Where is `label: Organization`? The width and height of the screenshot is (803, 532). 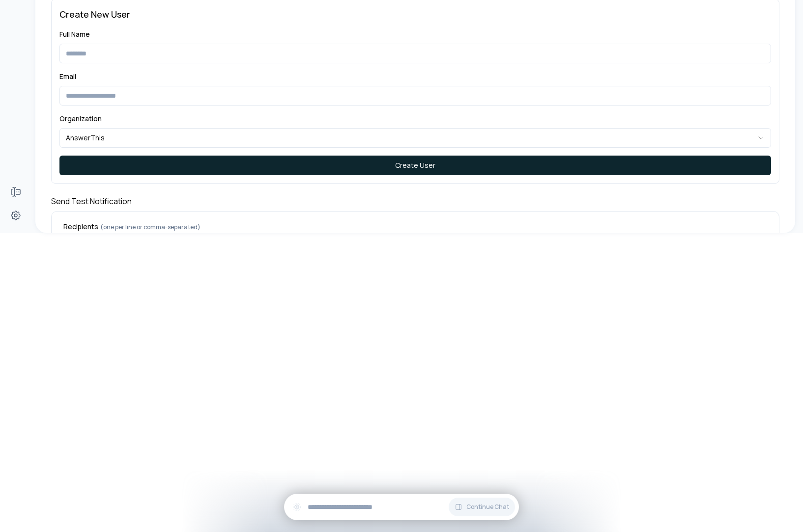
label: Organization is located at coordinates (80, 118).